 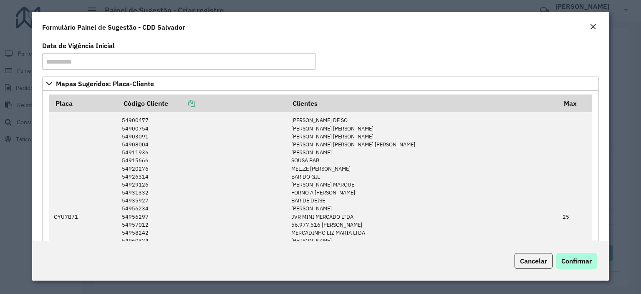 What do you see at coordinates (593, 27) in the screenshot?
I see `em: Fechar` at bounding box center [593, 27].